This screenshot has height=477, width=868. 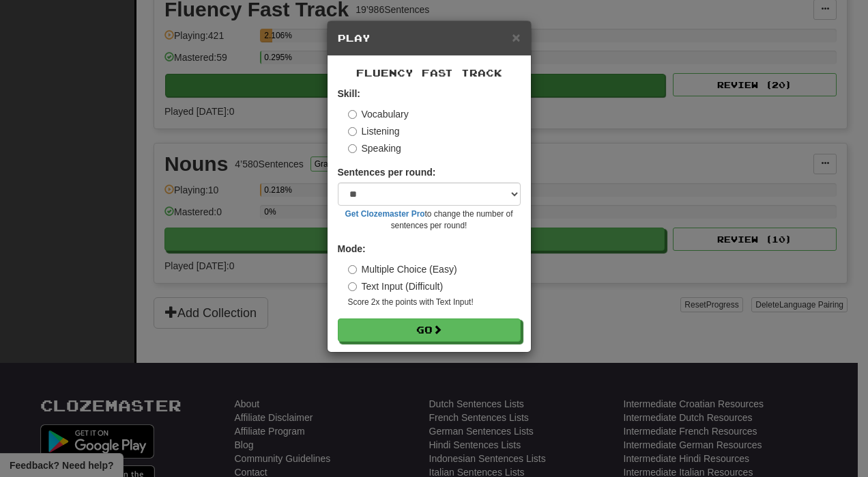 I want to click on input: Listening, so click(x=352, y=131).